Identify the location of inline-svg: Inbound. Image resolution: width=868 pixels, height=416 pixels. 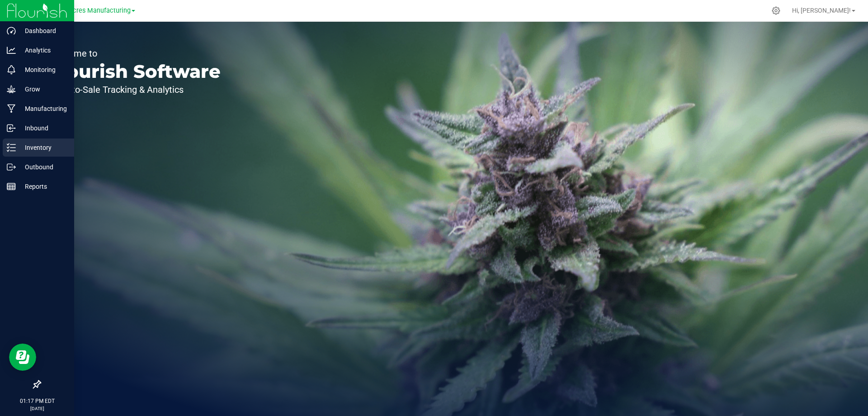
(11, 128).